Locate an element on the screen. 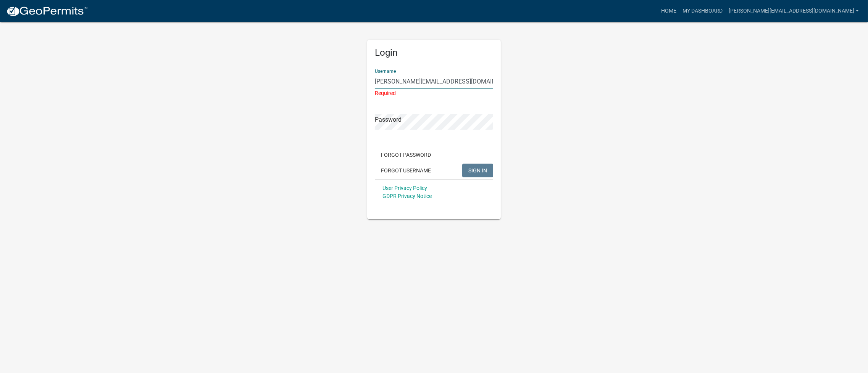 The height and width of the screenshot is (373, 868). a: GDPR Privacy Notice is located at coordinates (407, 196).